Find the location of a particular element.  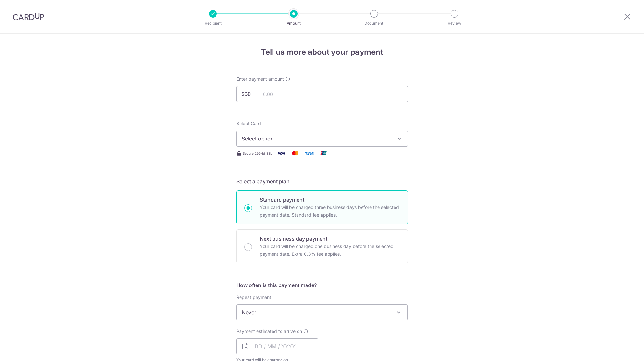

p: Your card will be charged three business days before the selected payment date. Standard fee appl... is located at coordinates (330, 211).